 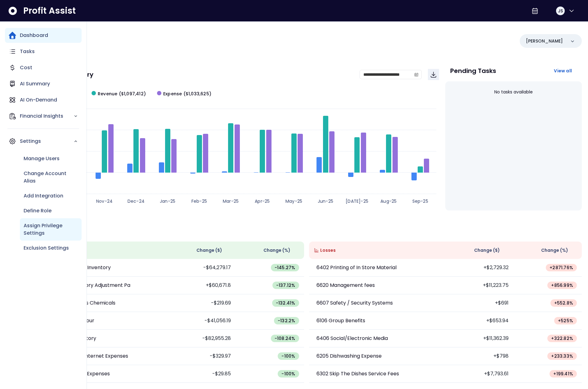 What do you see at coordinates (356, 268) in the screenshot?
I see `p: 6402 Printing of In Store Material` at bounding box center [356, 268].